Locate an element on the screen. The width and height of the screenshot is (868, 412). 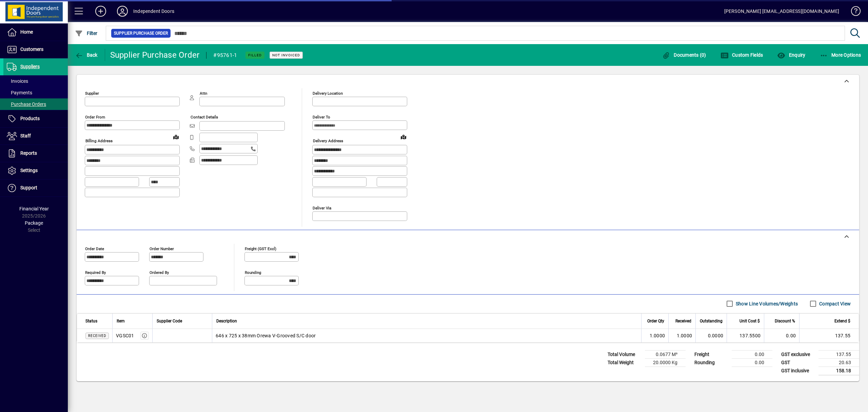
div: Supplier Purchase Order is located at coordinates (155, 55).